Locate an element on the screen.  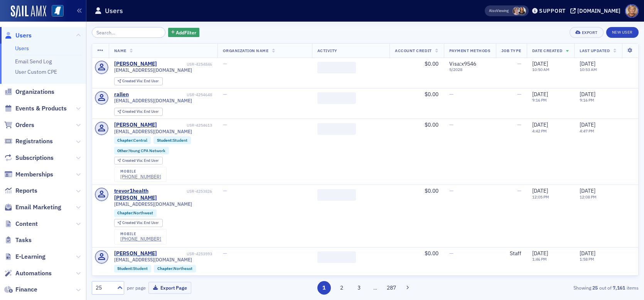
div: USR-4254648 is located at coordinates (171, 95).